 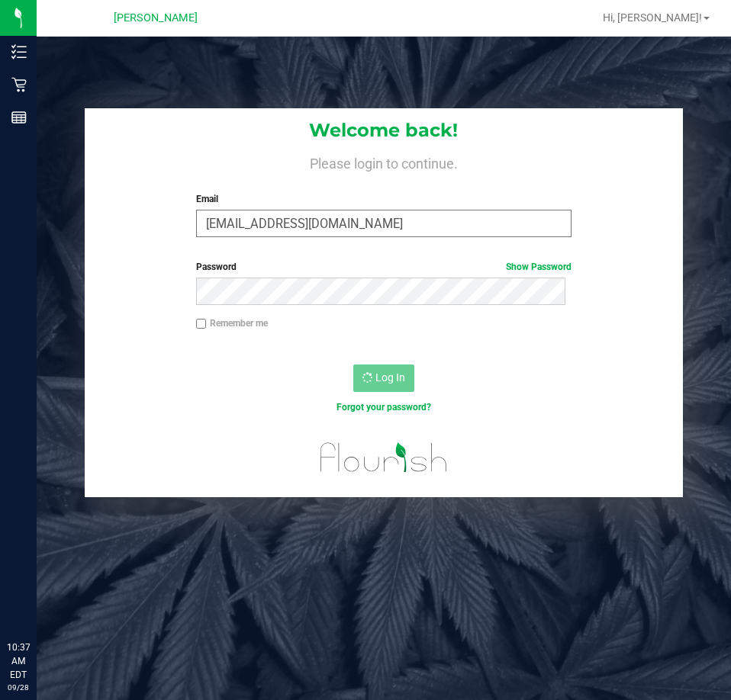 What do you see at coordinates (539, 267) in the screenshot?
I see `a: Show Password` at bounding box center [539, 267].